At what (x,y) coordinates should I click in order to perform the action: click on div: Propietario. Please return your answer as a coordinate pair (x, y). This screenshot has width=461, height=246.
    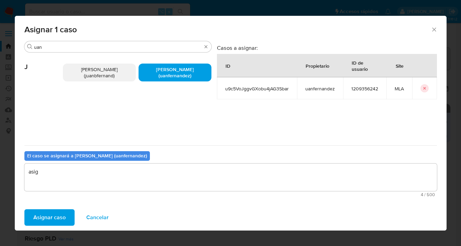
    Looking at the image, I should click on (317, 66).